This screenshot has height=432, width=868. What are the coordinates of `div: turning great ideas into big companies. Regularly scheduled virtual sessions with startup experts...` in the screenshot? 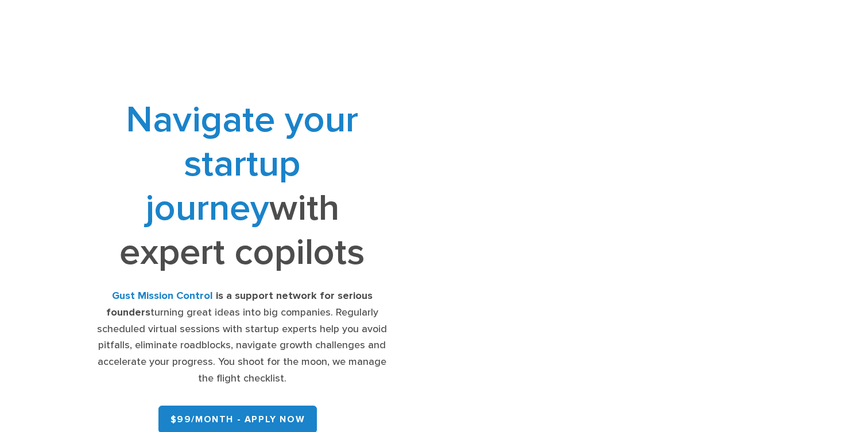 It's located at (242, 338).